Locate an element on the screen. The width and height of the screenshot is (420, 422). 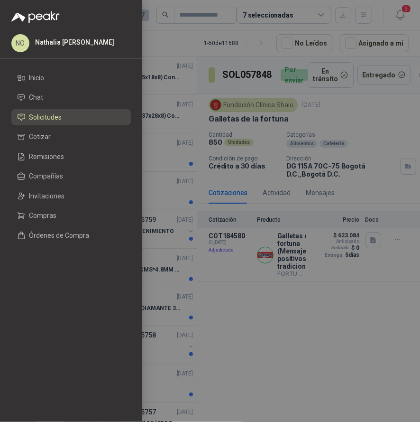
span: Solicitudes is located at coordinates (46, 117).